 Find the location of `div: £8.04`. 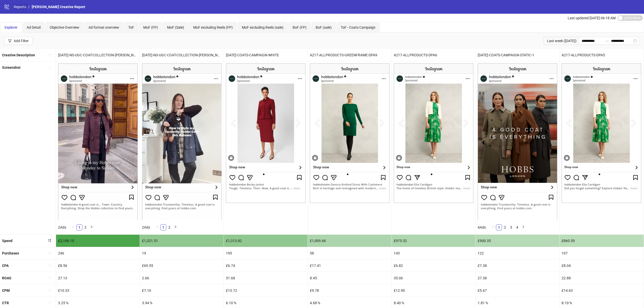

div: £8.04 is located at coordinates (602, 266).